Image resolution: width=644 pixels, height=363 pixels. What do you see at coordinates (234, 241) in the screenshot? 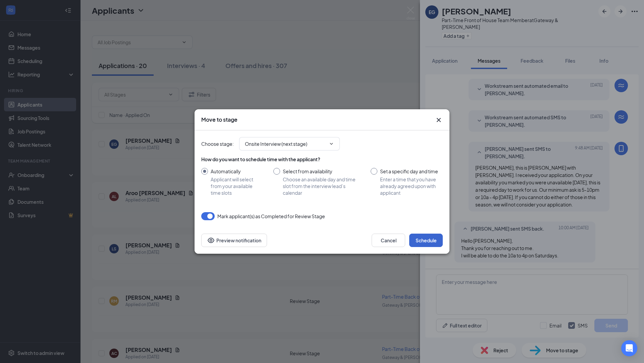
I see `button: Preview notificationEye` at bounding box center [234, 241].